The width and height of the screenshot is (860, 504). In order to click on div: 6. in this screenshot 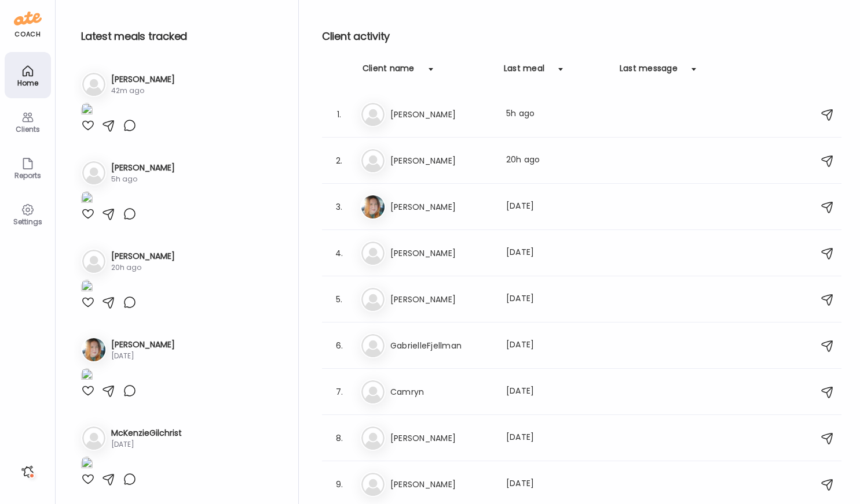, I will do `click(340, 346)`.